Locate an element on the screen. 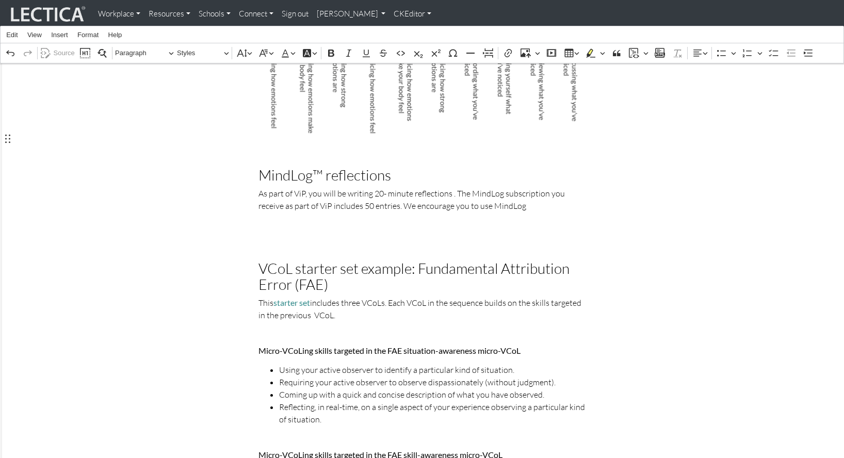 Image resolution: width=844 pixels, height=458 pixels. p: This includes three VCoLs. Each VCoL in the sequence builds on the skills targeted in the previou... is located at coordinates (422, 309).